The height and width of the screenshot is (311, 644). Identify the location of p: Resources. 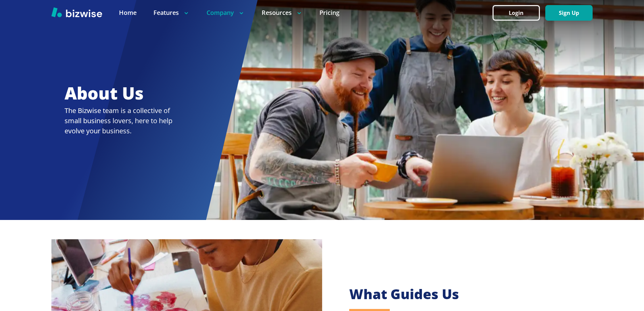
(282, 13).